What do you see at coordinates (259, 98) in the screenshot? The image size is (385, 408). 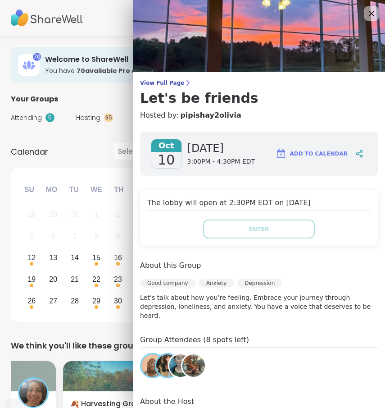 I see `h3: Let's be friends` at bounding box center [259, 98].